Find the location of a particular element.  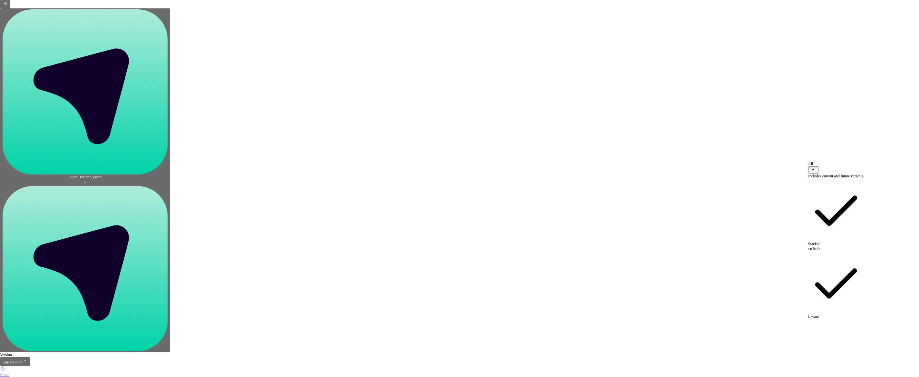

p: All is located at coordinates (836, 164).